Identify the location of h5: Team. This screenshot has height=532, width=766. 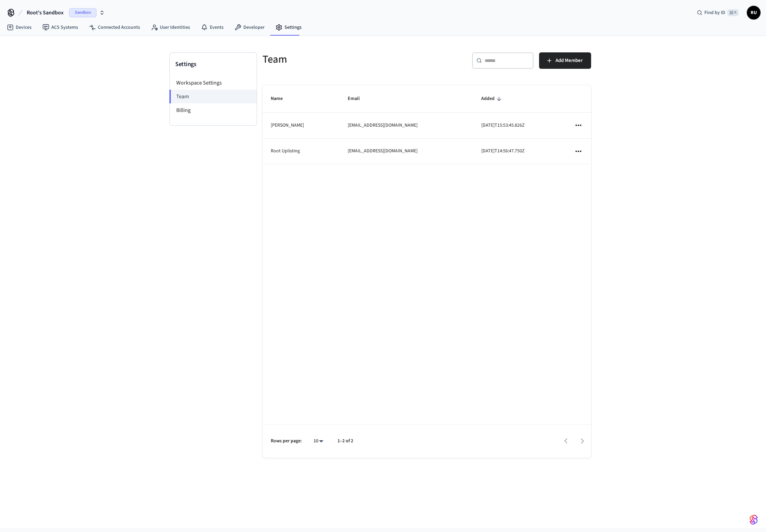
(342, 59).